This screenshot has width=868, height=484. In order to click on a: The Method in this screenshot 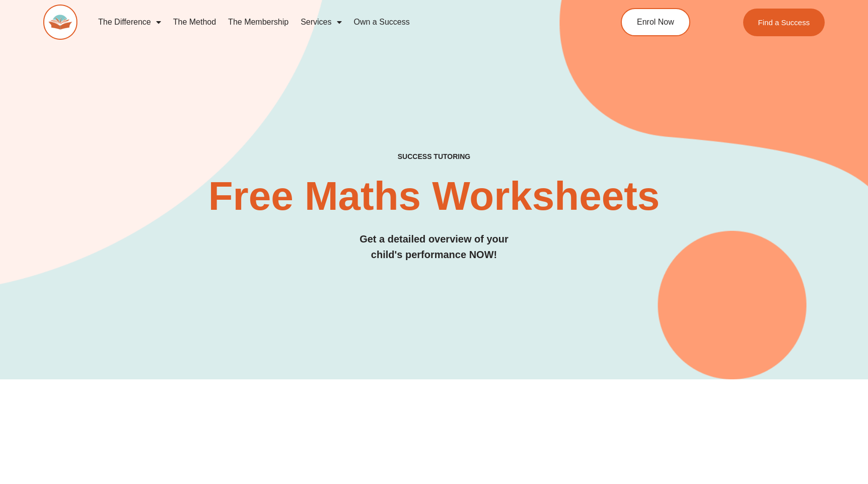, I will do `click(194, 22)`.